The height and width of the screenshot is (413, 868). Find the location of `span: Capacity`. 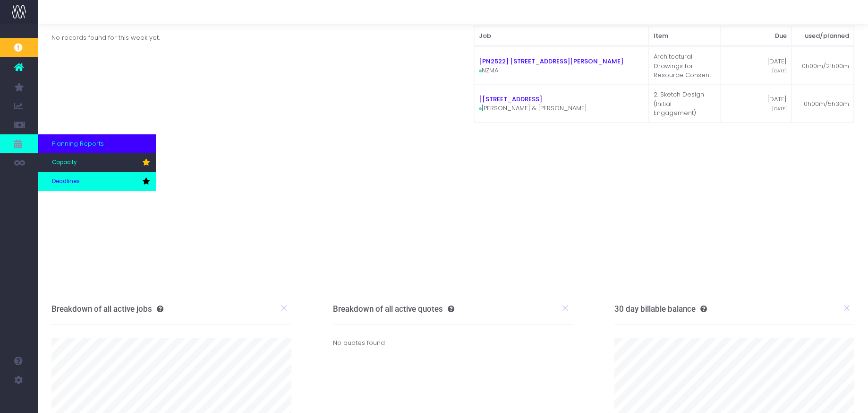

span: Capacity is located at coordinates (65, 163).